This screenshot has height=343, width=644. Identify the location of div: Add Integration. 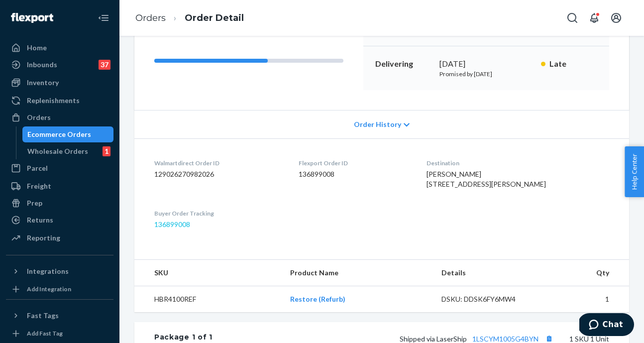
(49, 288).